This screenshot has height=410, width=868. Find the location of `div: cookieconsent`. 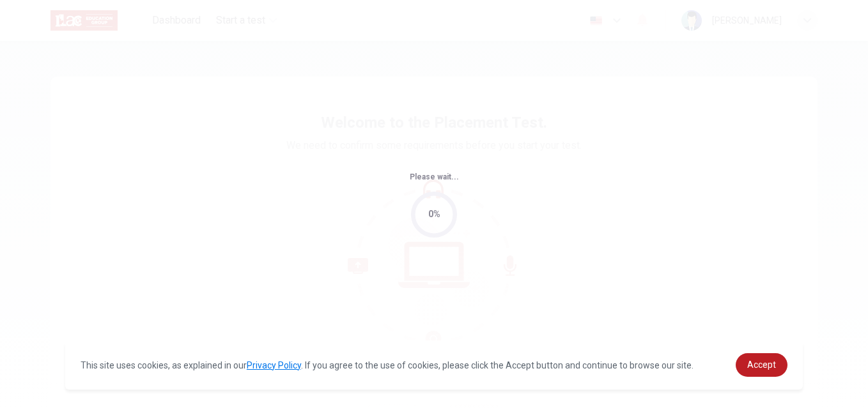

div: cookieconsent is located at coordinates (434, 364).